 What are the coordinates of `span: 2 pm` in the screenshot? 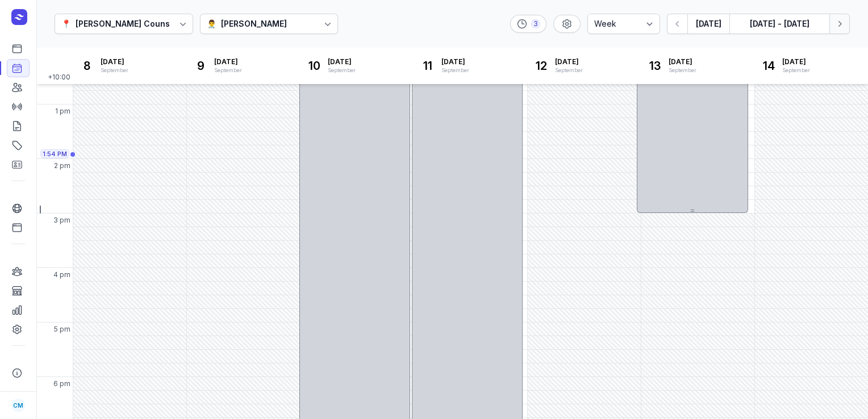 It's located at (62, 166).